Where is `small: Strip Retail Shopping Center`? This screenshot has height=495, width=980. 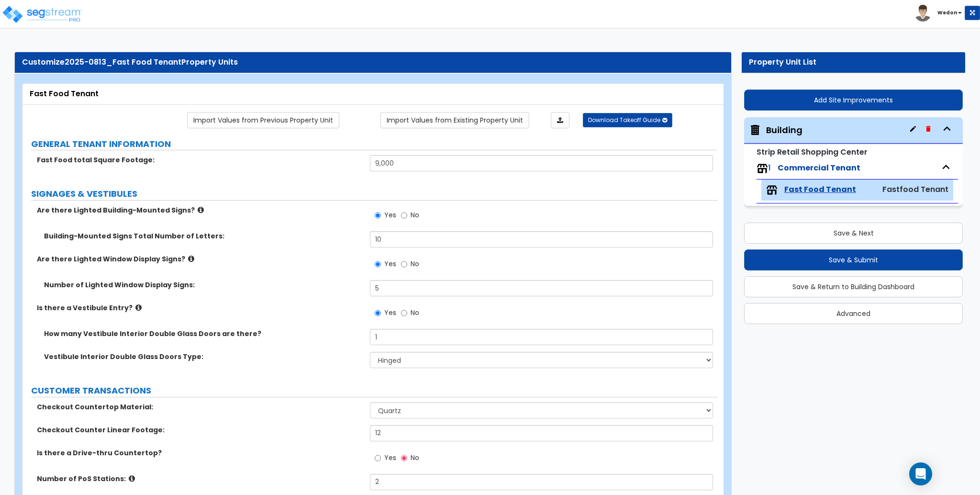
small: Strip Retail Shopping Center is located at coordinates (812, 152).